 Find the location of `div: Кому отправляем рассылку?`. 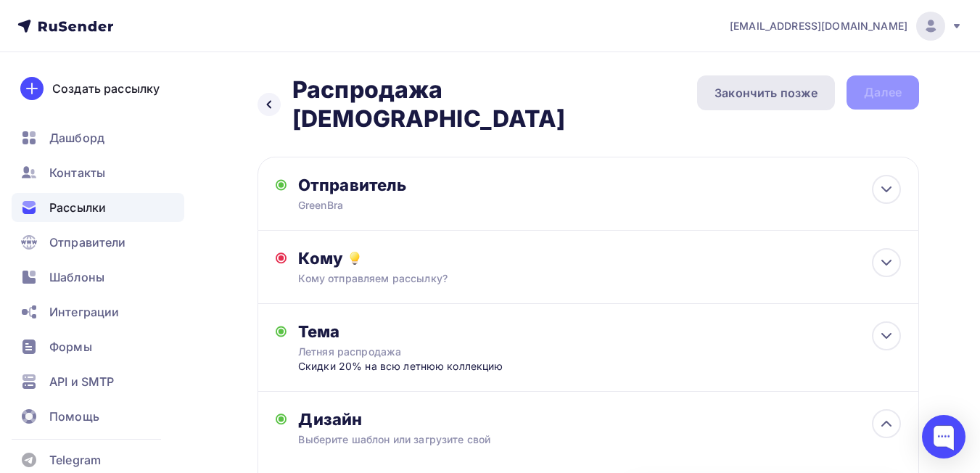

div: Кому отправляем рассылку? is located at coordinates (569, 279).